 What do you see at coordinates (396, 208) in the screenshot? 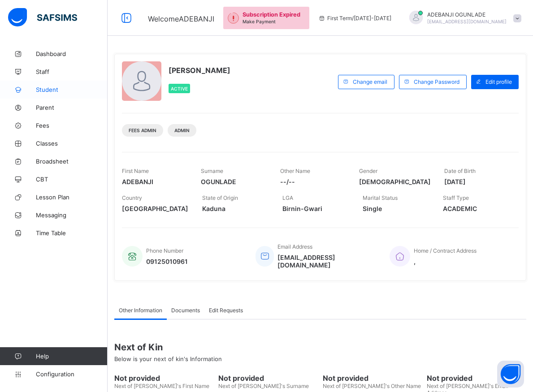
I see `span: Single` at bounding box center [396, 208].